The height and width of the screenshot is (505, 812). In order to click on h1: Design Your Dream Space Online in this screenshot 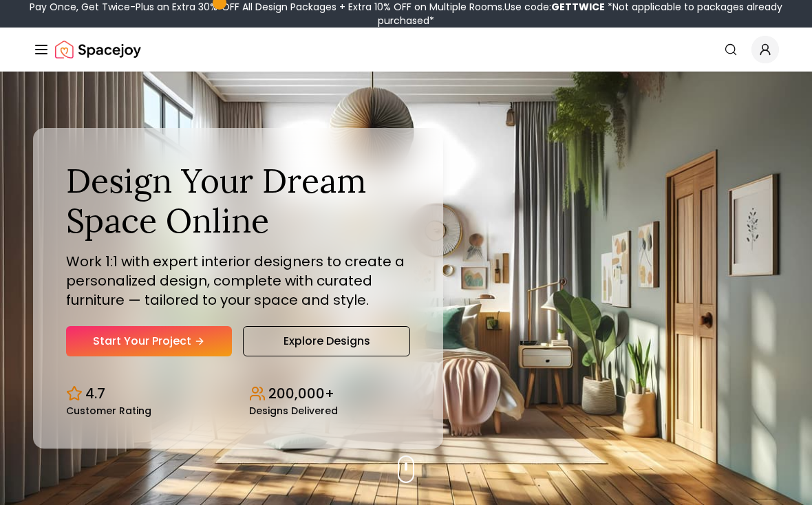, I will do `click(238, 200)`.